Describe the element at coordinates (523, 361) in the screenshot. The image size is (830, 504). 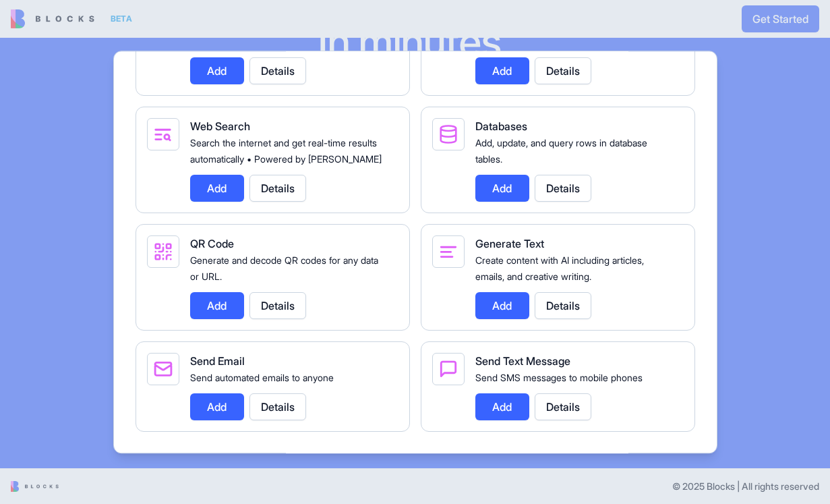
I see `span: Send Text Message` at that location.